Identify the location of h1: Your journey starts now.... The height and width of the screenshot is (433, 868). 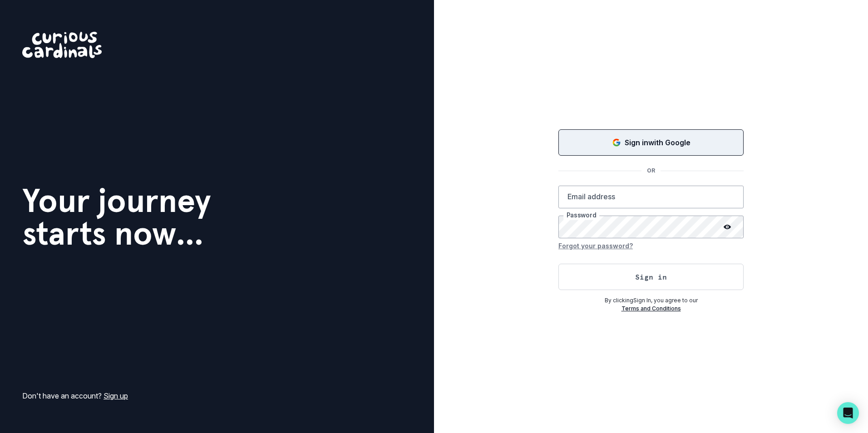
(117, 217).